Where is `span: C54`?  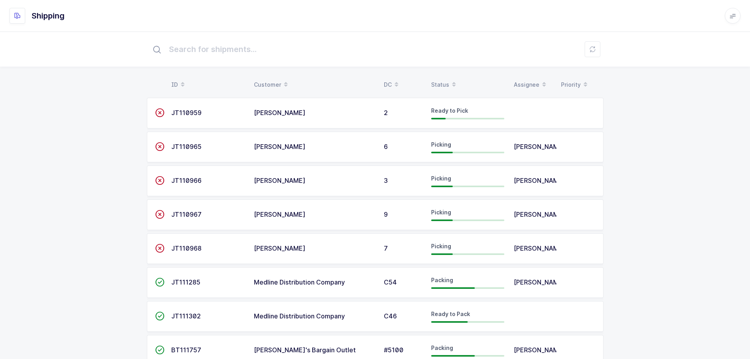 span: C54 is located at coordinates (390, 282).